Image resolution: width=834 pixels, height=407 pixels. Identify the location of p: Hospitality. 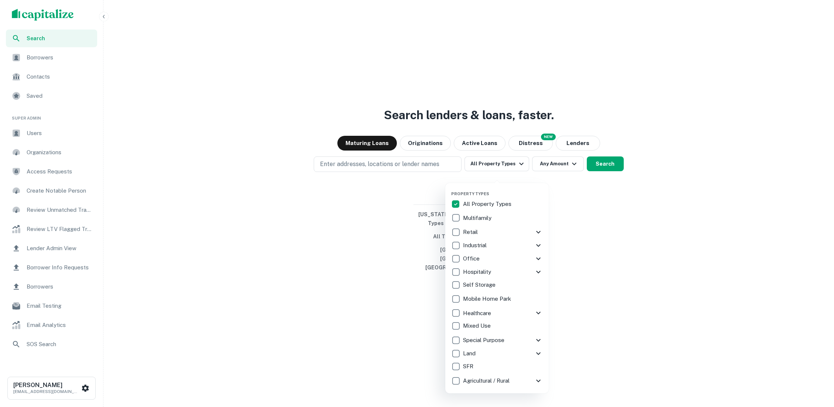
(478, 272).